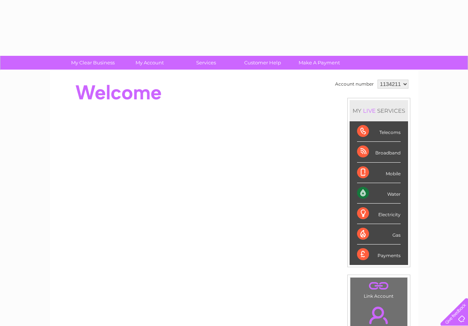 This screenshot has width=468, height=326. Describe the element at coordinates (379, 193) in the screenshot. I see `div: Water` at that location.